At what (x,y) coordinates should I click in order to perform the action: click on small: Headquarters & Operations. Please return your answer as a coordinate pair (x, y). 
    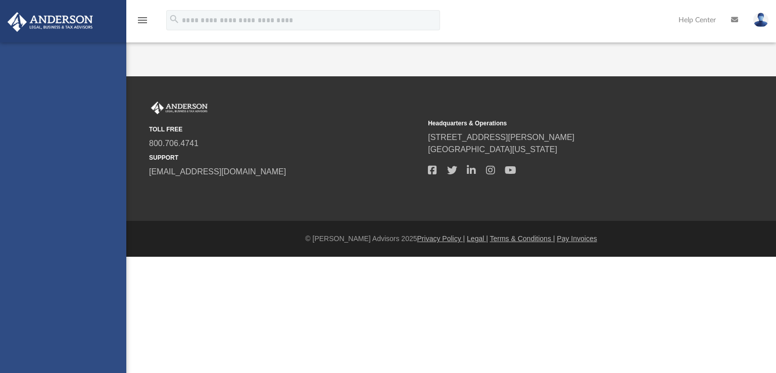
    Looking at the image, I should click on (564, 123).